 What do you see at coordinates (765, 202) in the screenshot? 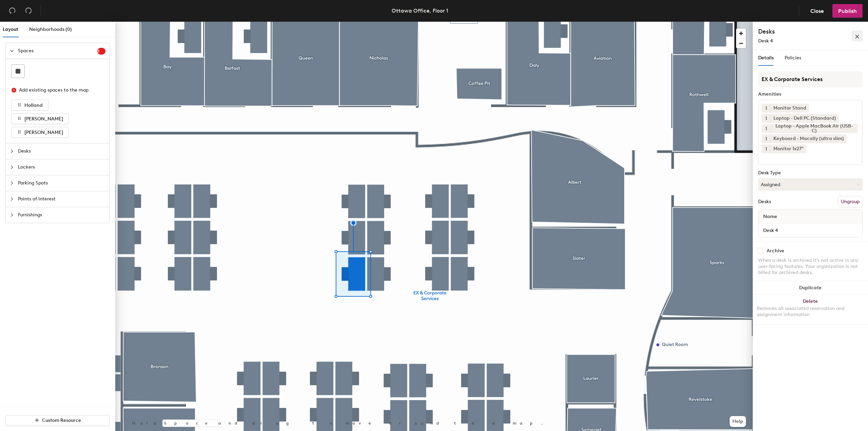
I see `div: Desks` at bounding box center [765, 202].